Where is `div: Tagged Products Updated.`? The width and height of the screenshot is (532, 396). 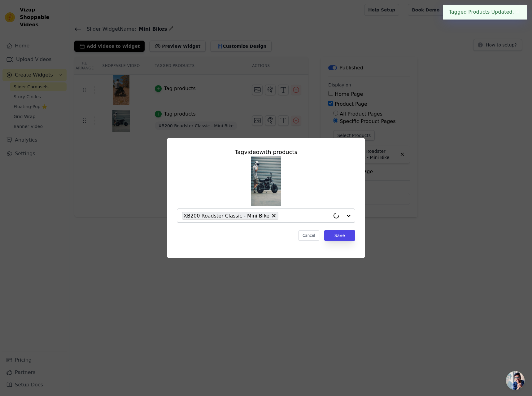 div: Tagged Products Updated. is located at coordinates (485, 12).